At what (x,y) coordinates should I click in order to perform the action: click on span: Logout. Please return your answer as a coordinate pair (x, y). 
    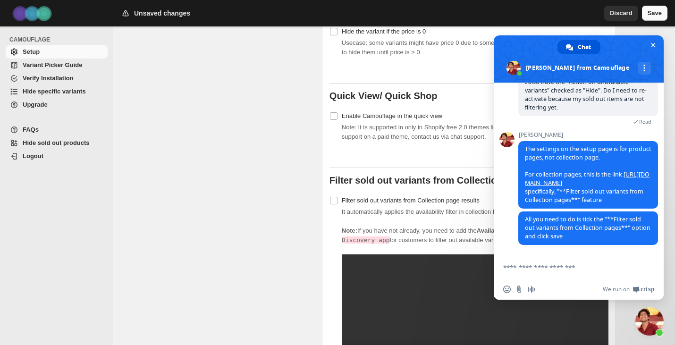
    Looking at the image, I should click on (33, 156).